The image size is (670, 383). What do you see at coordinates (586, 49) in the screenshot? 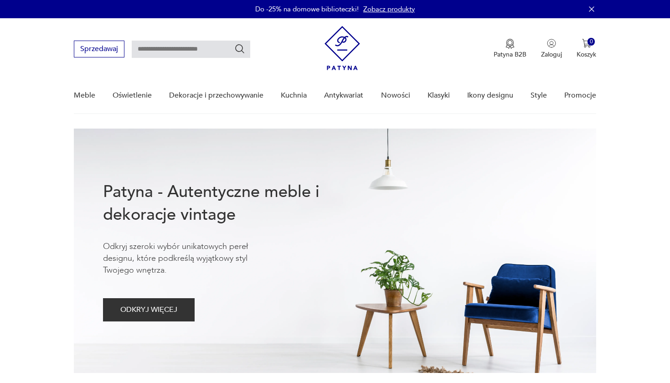
I see `button: 0Koszyk` at bounding box center [586, 49].